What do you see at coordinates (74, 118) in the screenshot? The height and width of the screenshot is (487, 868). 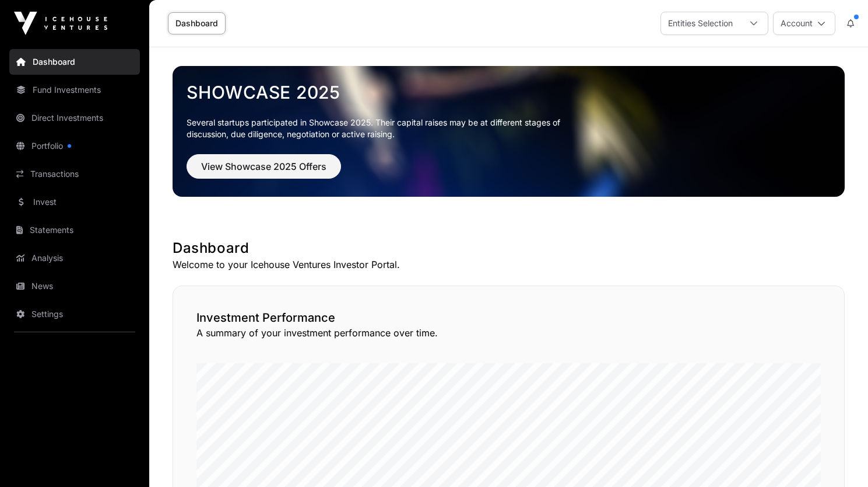 I see `a: Direct Investments` at bounding box center [74, 118].